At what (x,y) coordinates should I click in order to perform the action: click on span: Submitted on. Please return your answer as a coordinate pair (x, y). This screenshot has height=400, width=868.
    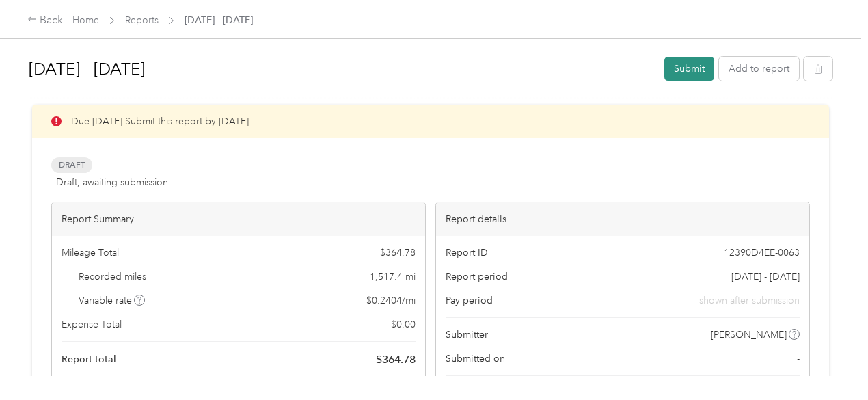
    Looking at the image, I should click on (475, 358).